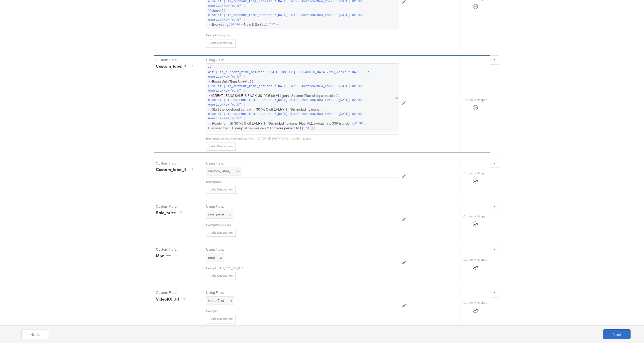  What do you see at coordinates (176, 170) in the screenshot?
I see `div: custom_label_3` at bounding box center [176, 170].